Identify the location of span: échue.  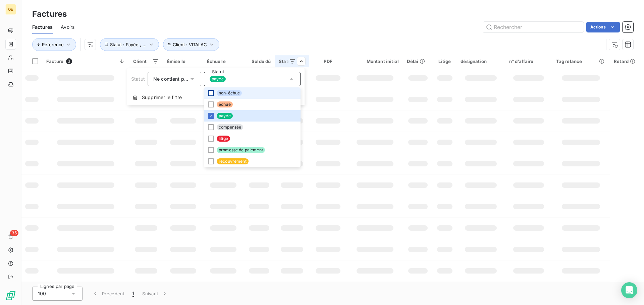
(225, 105).